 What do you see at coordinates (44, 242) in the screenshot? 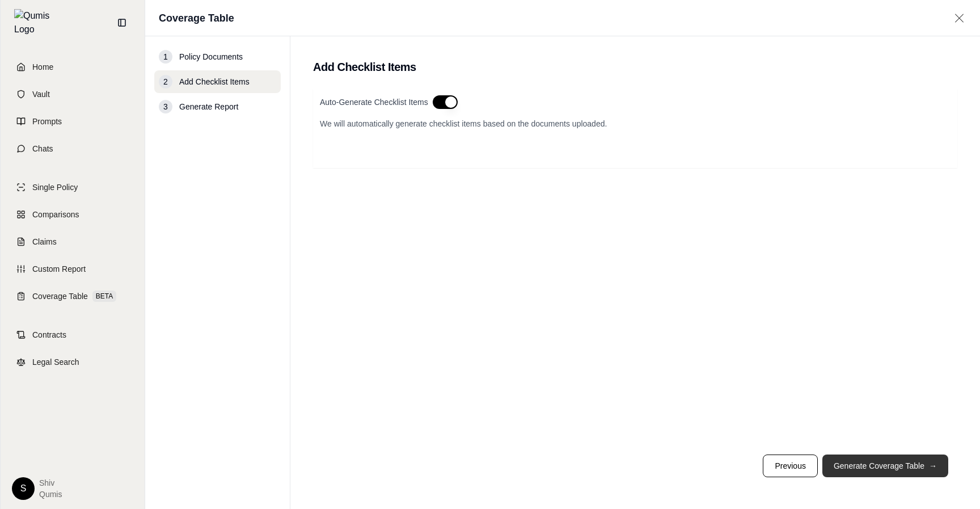
I see `span: Claims` at bounding box center [44, 242].